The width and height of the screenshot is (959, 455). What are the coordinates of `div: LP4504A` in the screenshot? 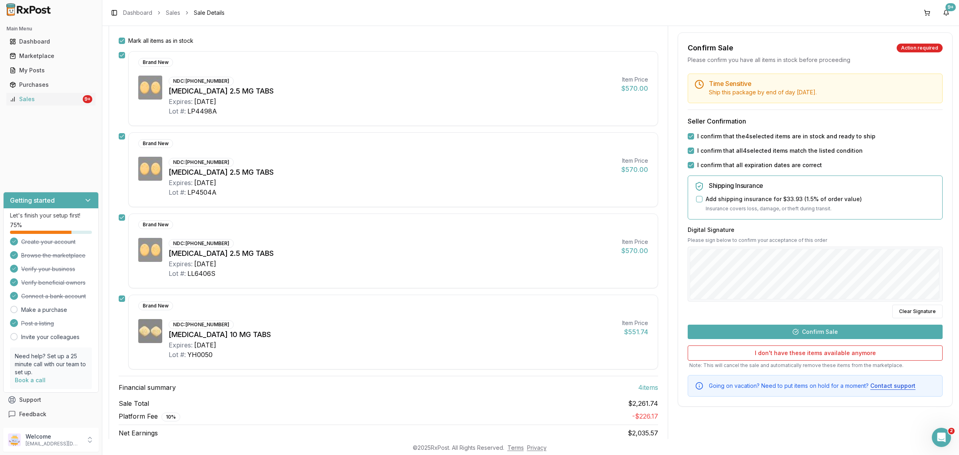 It's located at (202, 192).